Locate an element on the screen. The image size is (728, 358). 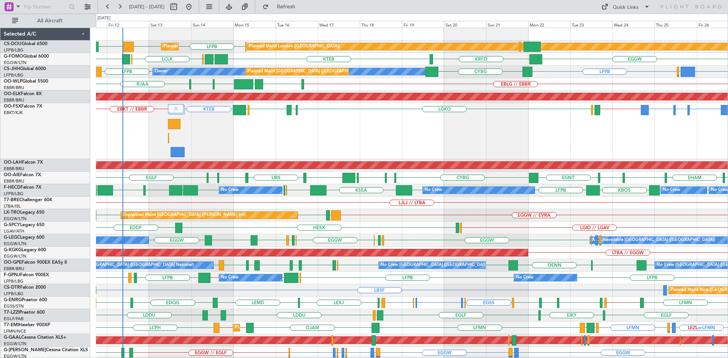
span: All Aircraft is located at coordinates (50, 21).